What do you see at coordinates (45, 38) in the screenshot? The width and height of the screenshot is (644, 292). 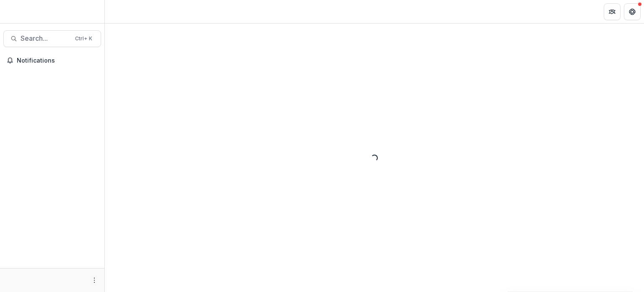 I see `span: Search...` at bounding box center [45, 38].